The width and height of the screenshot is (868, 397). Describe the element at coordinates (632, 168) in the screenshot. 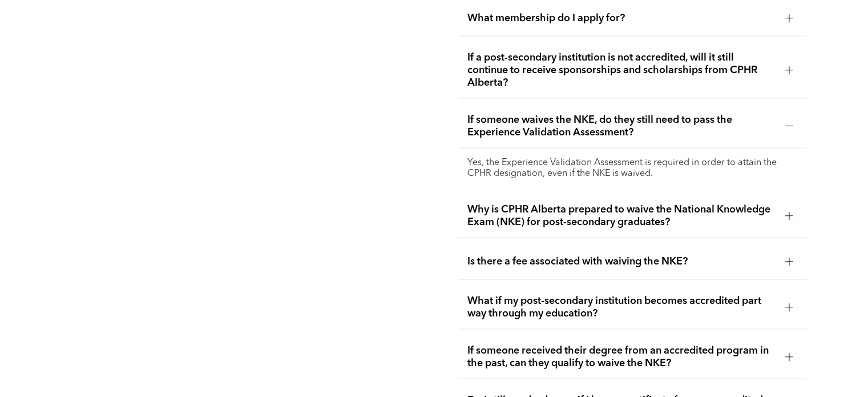

I see `p: Yes, the Experience Validation Assessment is required in order to attain the CPHR designation, ev...` at that location.